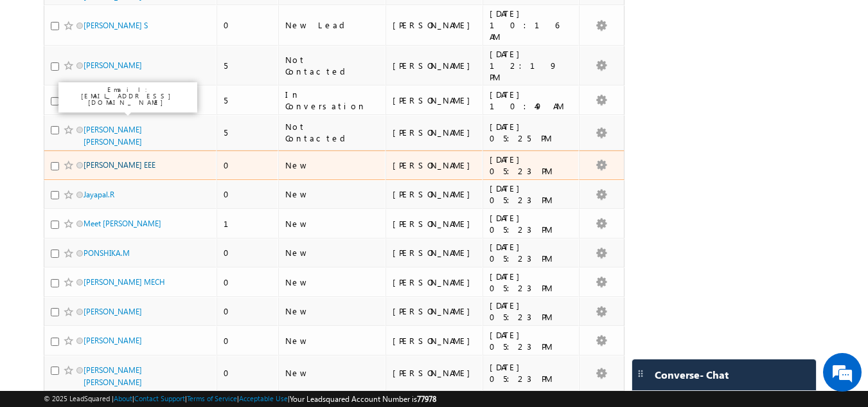  Describe the element at coordinates (212, 398) in the screenshot. I see `a: Terms of Service` at that location.